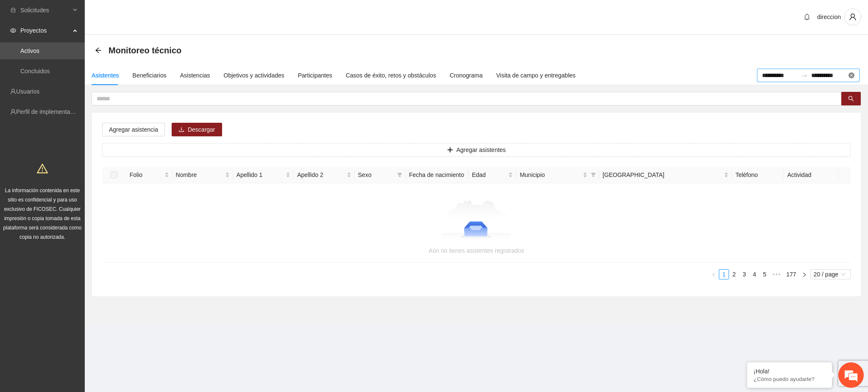 This screenshot has height=392, width=868. I want to click on th: Folio, so click(150, 175).